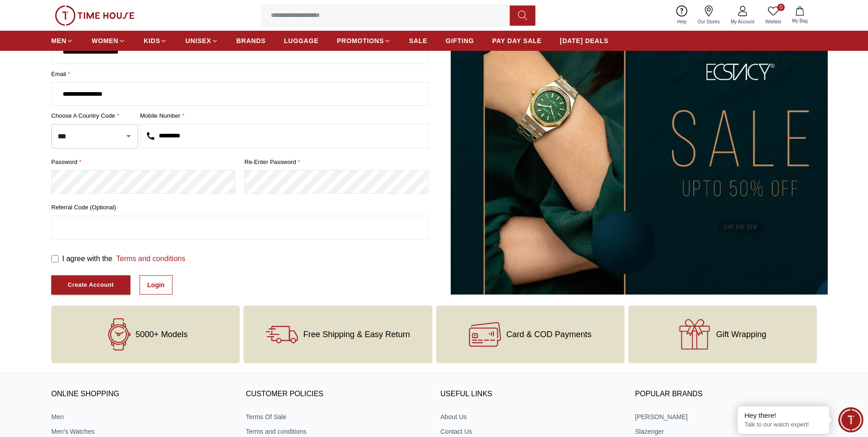  Describe the element at coordinates (94, 116) in the screenshot. I see `label: Choose a country code` at that location.